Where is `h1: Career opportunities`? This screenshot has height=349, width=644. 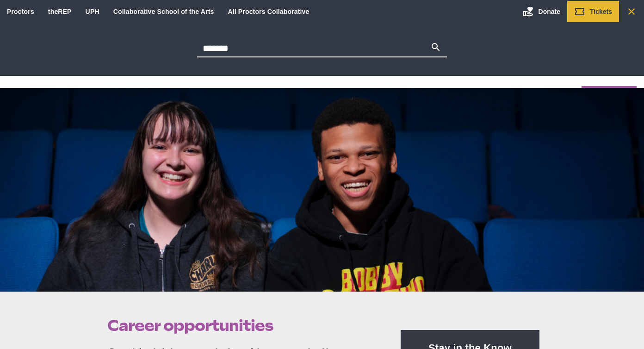 h1: Career opportunities is located at coordinates (243, 325).